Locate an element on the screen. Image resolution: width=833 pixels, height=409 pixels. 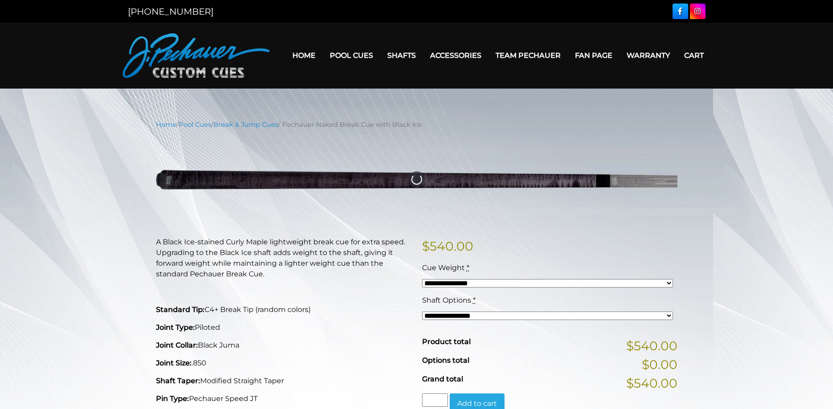
img: Pechauer Custom Cues is located at coordinates (196, 56).